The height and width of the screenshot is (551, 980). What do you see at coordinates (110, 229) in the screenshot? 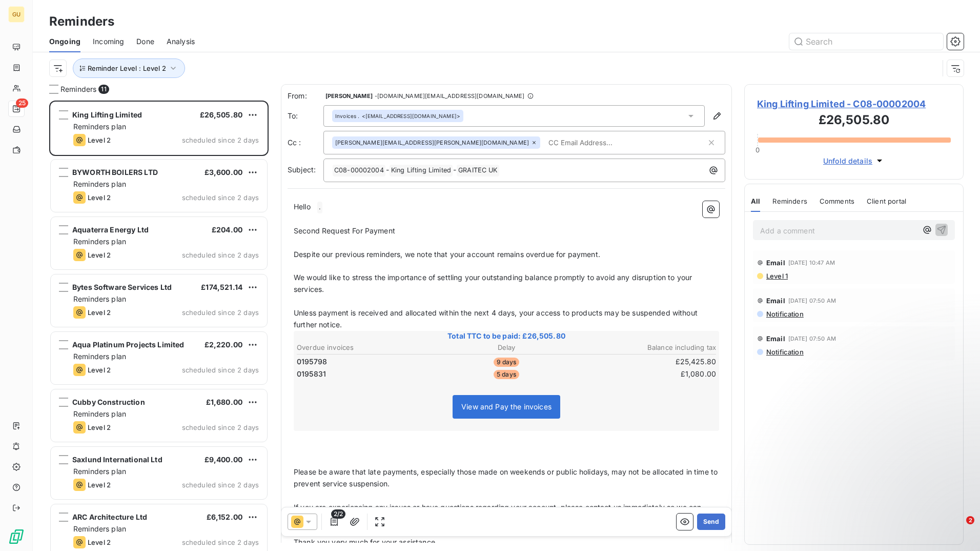
I see `span: Aquaterra Energy Ltd` at bounding box center [110, 229].